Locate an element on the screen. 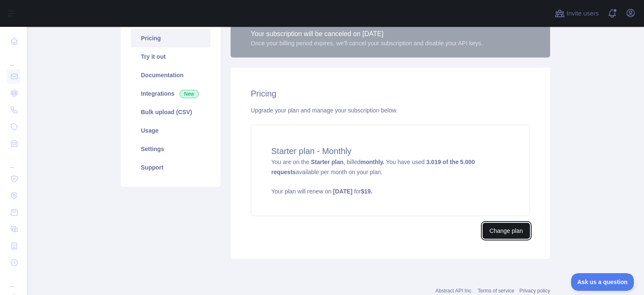 This screenshot has height=295, width=644. a: Try it out is located at coordinates (171, 57).